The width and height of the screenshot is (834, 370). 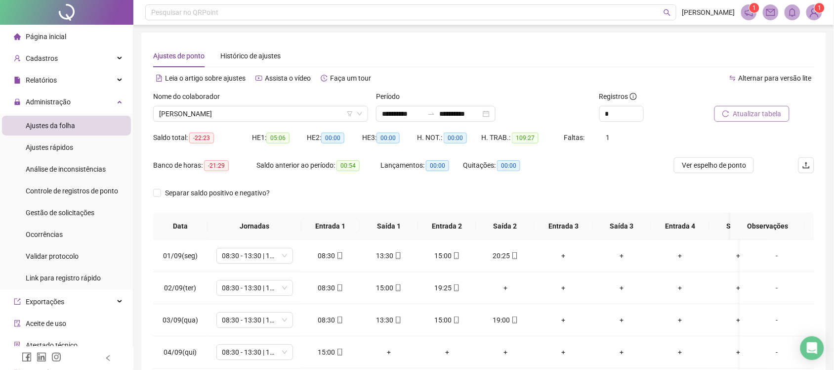 I want to click on sup: Atualize o seu contato no menu Meus Dados, so click(x=820, y=8).